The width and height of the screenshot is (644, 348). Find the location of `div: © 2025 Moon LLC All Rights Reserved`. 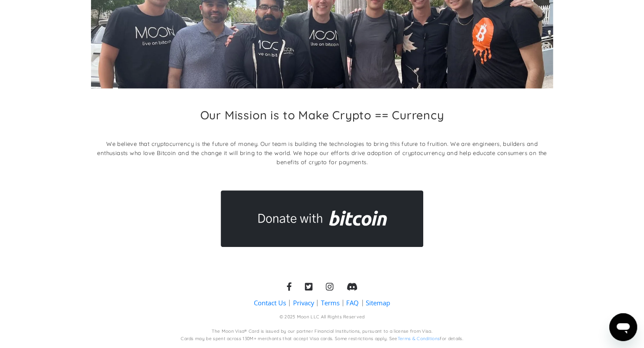

div: © 2025 Moon LLC All Rights Reserved is located at coordinates (322, 317).